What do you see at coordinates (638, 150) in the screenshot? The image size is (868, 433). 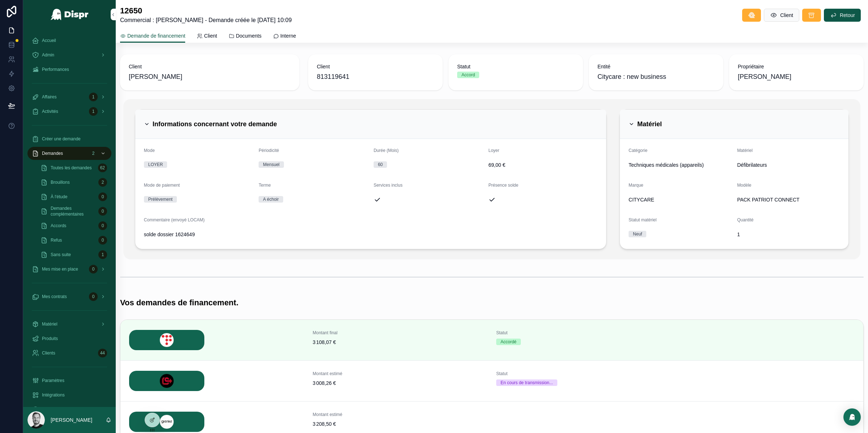 I see `span: Catégorie` at bounding box center [638, 150].